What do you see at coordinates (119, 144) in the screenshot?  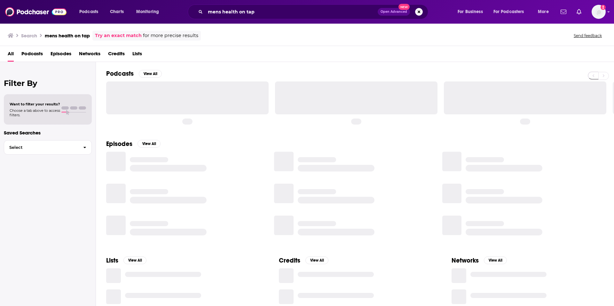 I see `h2: Episodes` at bounding box center [119, 144].